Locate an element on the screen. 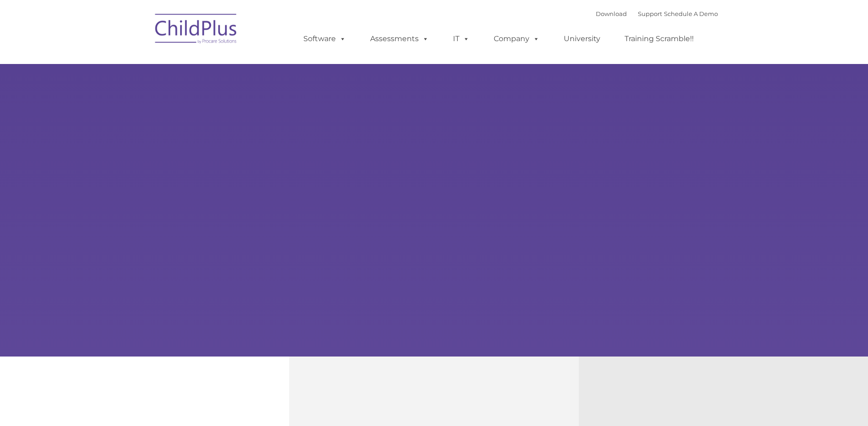  a: Software is located at coordinates (324, 39).